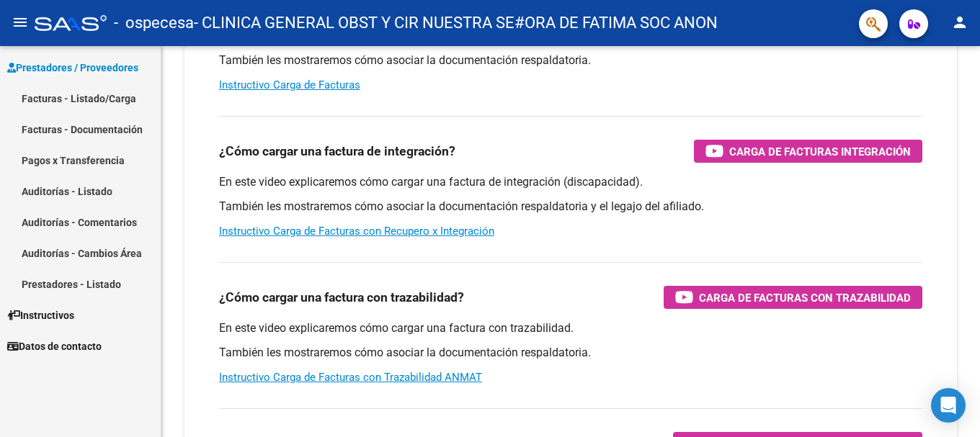 The image size is (980, 437). I want to click on mat-icon: person, so click(960, 22).